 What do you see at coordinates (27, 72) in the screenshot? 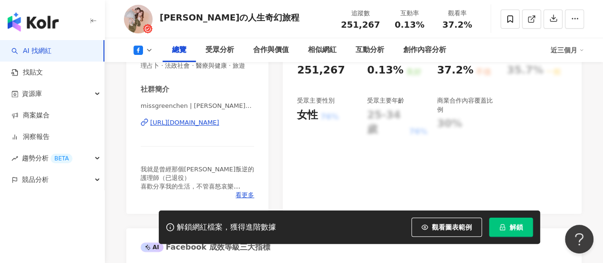
I see `a: 找貼文` at bounding box center [27, 72].